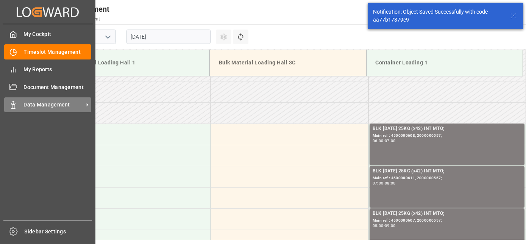  Describe the element at coordinates (445, 63) in the screenshot. I see `div: Container Loading 1` at that location.